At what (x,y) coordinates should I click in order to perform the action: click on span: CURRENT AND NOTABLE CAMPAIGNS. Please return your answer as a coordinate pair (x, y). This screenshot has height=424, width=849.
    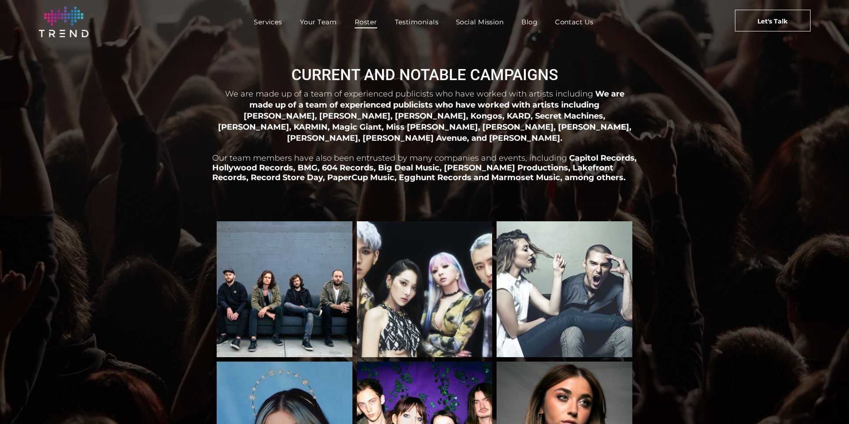
    Looking at the image, I should click on (425, 75).